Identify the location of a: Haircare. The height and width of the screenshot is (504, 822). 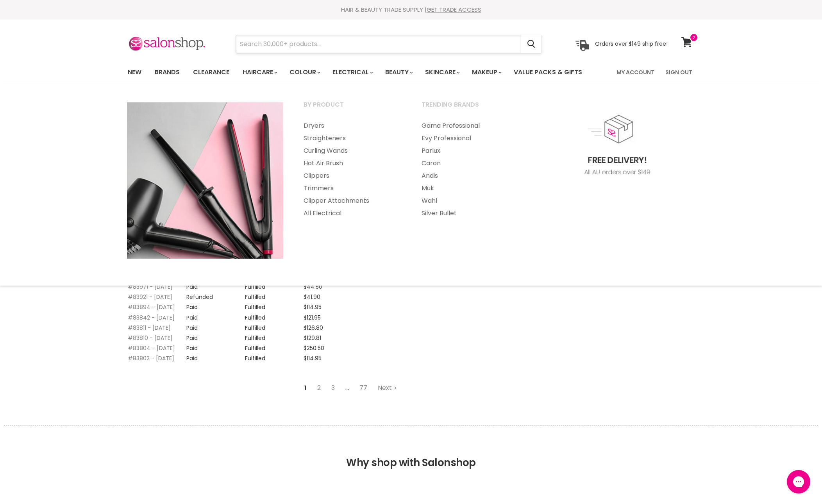
(260, 73).